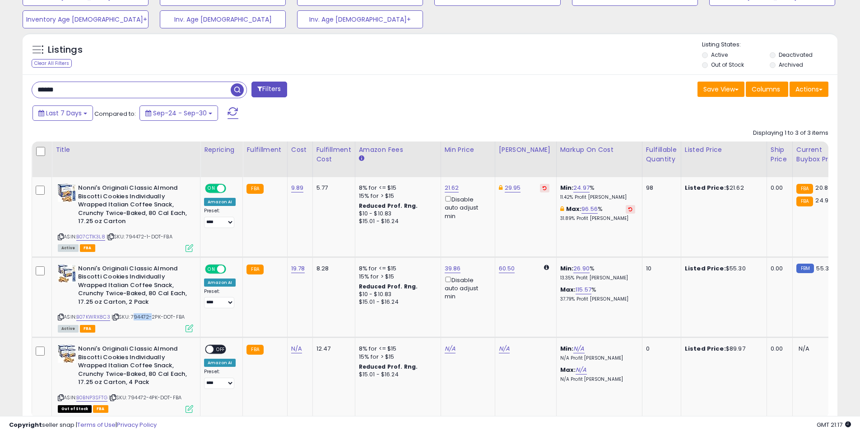  I want to click on a: Terms of Use, so click(96, 425).